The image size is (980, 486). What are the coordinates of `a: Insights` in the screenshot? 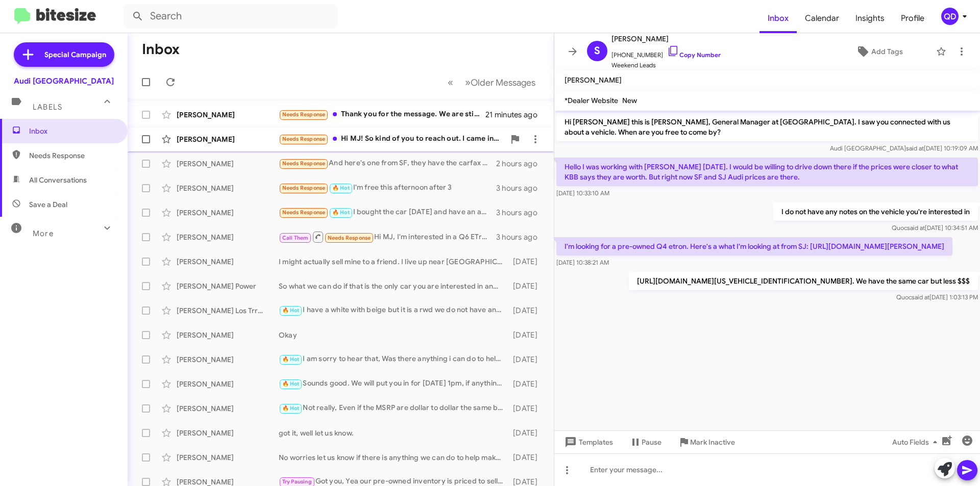 It's located at (870, 18).